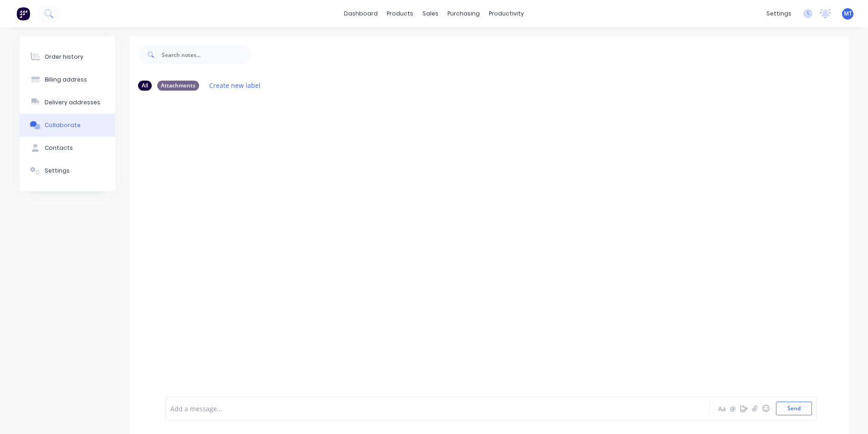 This screenshot has height=434, width=868. What do you see at coordinates (68, 80) in the screenshot?
I see `button: Billing address` at bounding box center [68, 80].